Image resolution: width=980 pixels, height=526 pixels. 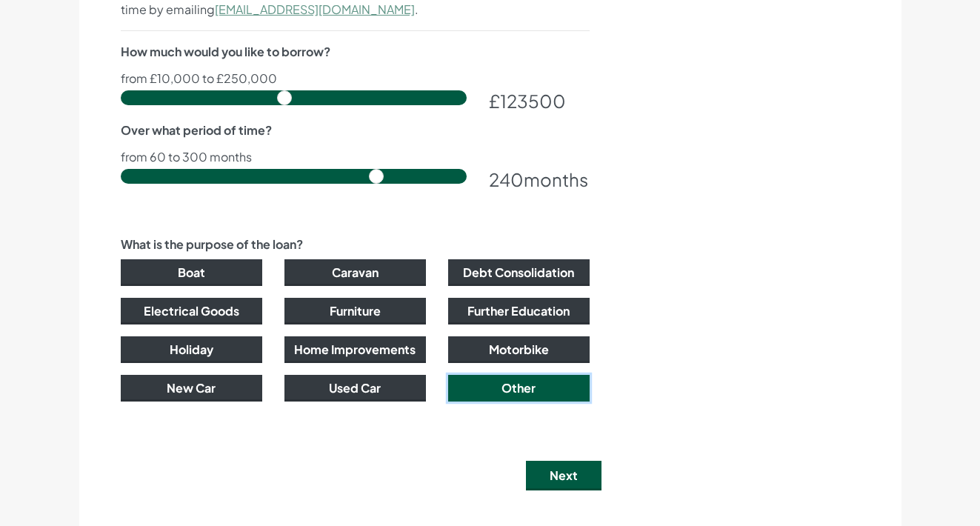 What do you see at coordinates (355, 272) in the screenshot?
I see `button: Caravan` at bounding box center [355, 272].